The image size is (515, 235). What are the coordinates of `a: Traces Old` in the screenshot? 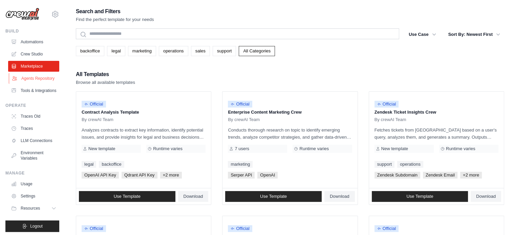 It's located at (34, 117).